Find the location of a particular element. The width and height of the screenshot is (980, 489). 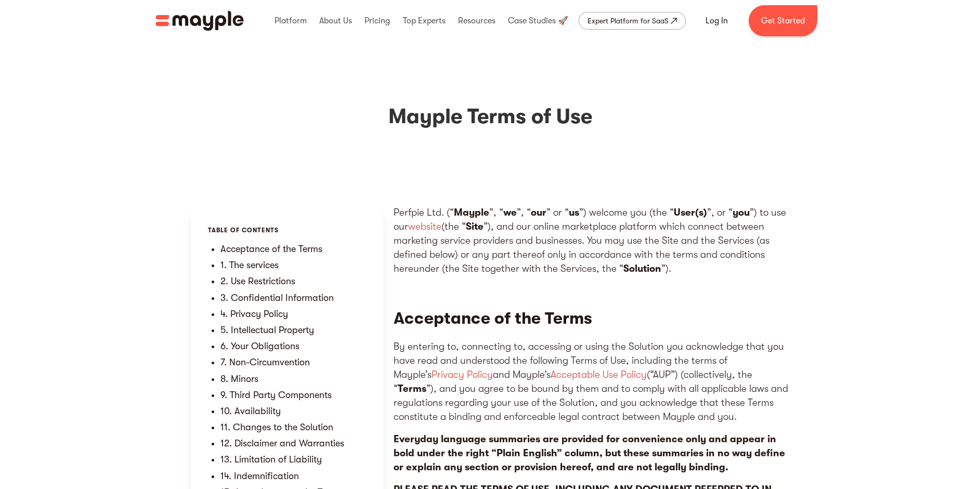

a: website is located at coordinates (425, 226).